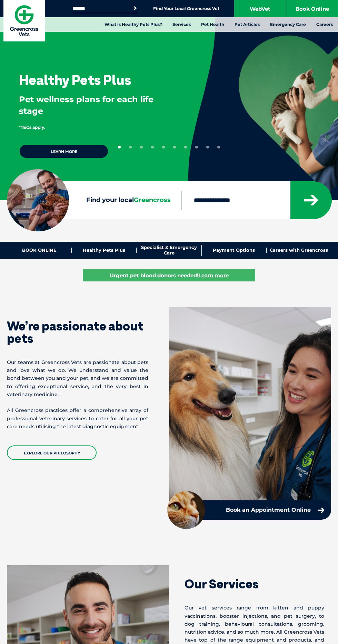 The image size is (338, 644). What do you see at coordinates (152, 147) in the screenshot?
I see `button: 4 of 10` at bounding box center [152, 147].